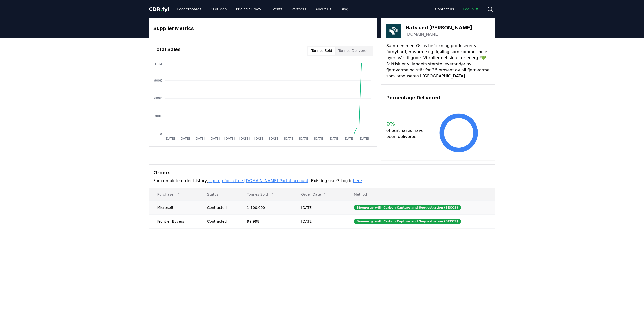 This screenshot has width=644, height=309. Describe the element at coordinates (266, 221) in the screenshot. I see `td: 99,998` at that location.